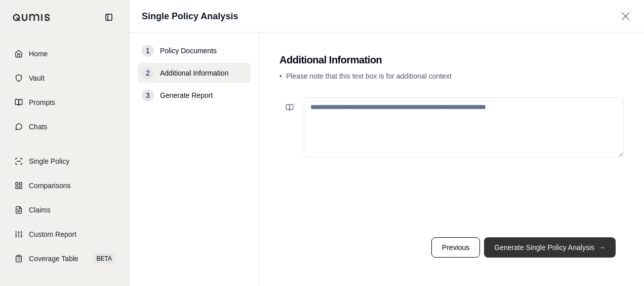 Image resolution: width=644 pixels, height=286 pixels. What do you see at coordinates (188, 51) in the screenshot?
I see `span: Policy Documents` at bounding box center [188, 51].